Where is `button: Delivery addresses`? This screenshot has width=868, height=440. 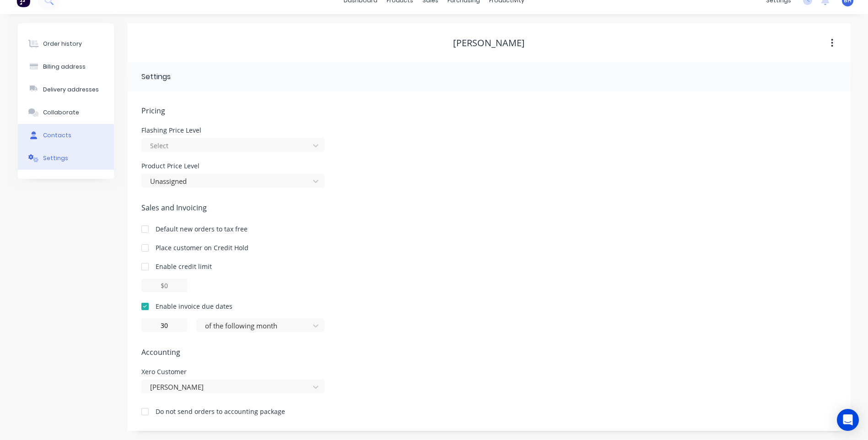
button: Delivery addresses is located at coordinates (66, 89).